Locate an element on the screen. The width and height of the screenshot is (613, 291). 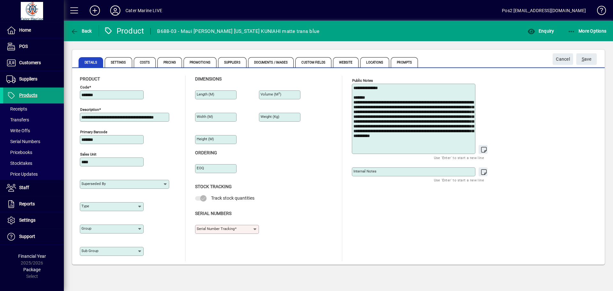
span: Stocktakes is located at coordinates (19, 163).